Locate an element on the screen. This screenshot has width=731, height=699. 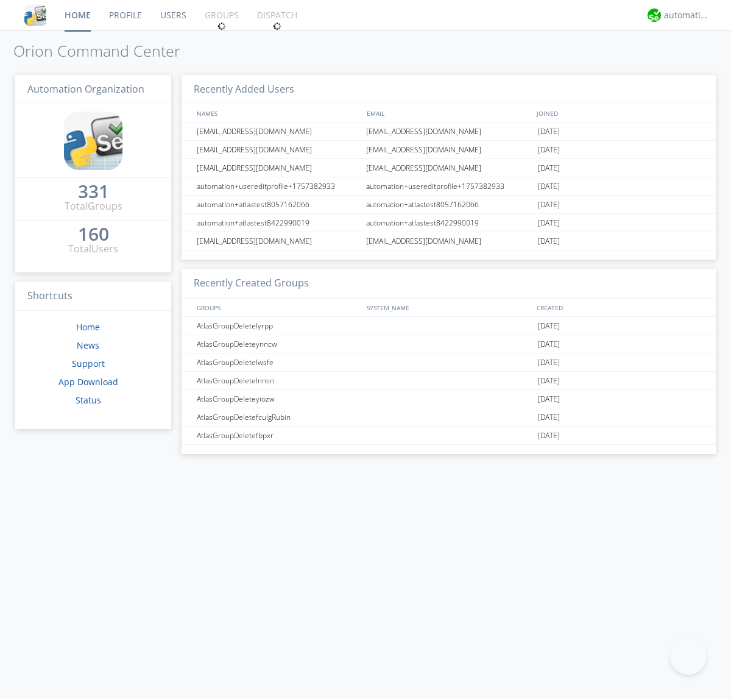
h3: Recently Created Groups is located at coordinates (448, 283).